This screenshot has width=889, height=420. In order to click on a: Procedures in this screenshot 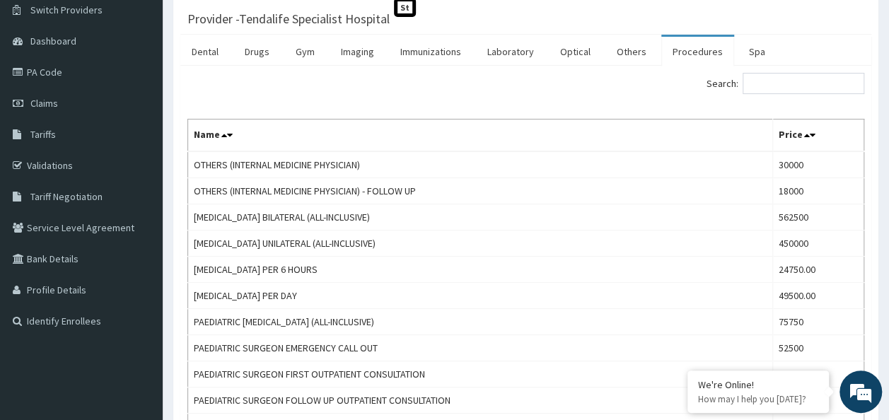, I will do `click(697, 52)`.